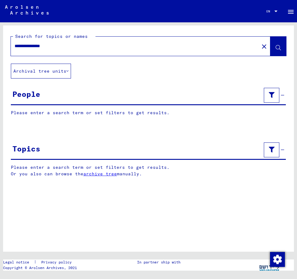 This screenshot has width=297, height=279. I want to click on p: Please enter a search term or set filters to get results. Or you also can browse the manually., so click(148, 170).